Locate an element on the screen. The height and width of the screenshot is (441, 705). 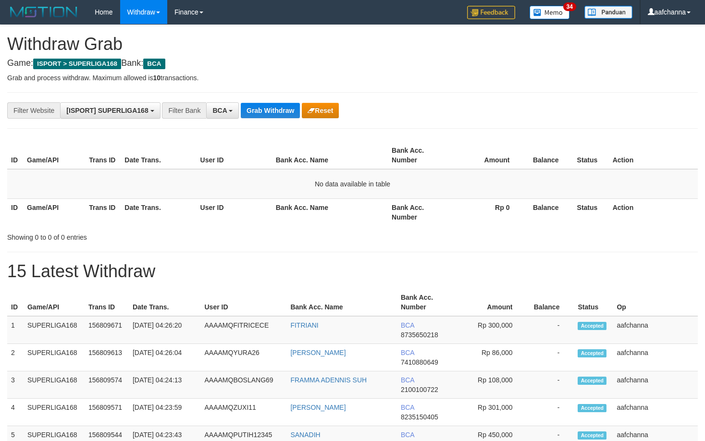
img: MOTION_logo.png is located at coordinates (44, 12).